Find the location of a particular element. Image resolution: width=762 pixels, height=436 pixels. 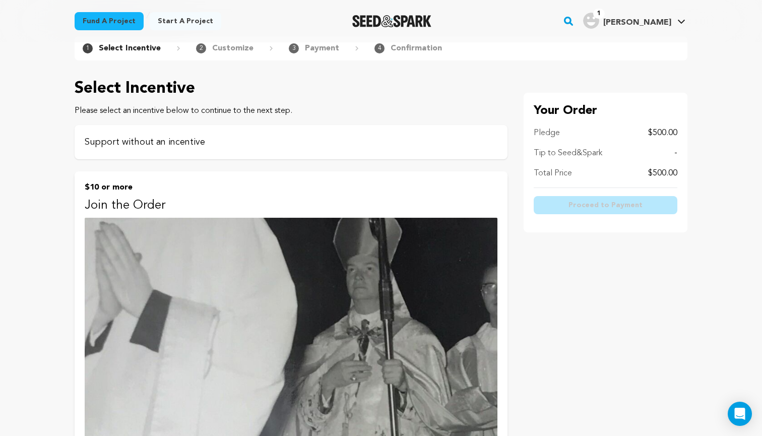

img: Seed&Spark Logo Dark Mode is located at coordinates (391, 21).